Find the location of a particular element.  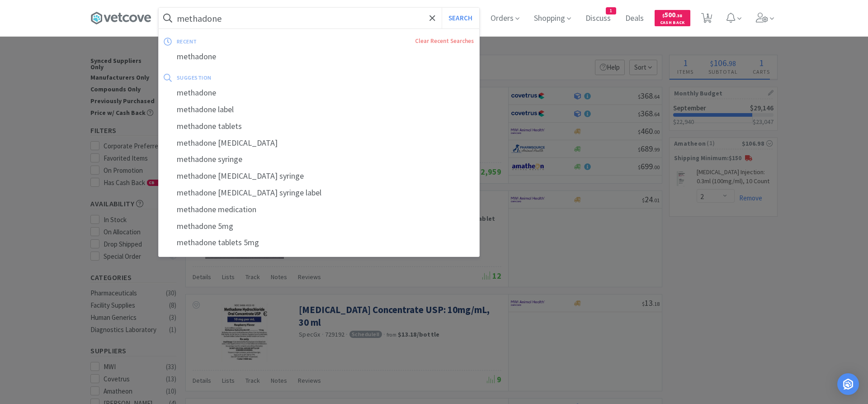

div: methadone syringe is located at coordinates (319, 159).